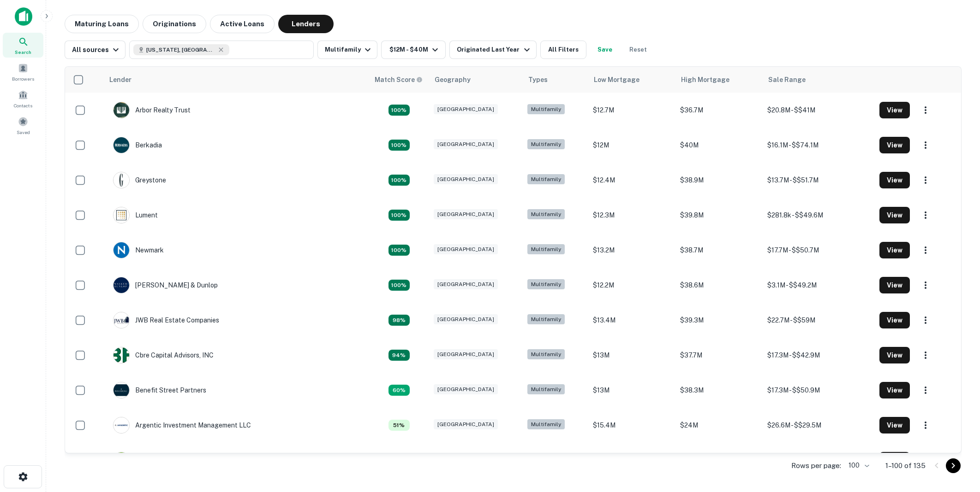 This screenshot has width=980, height=492. Describe the element at coordinates (138, 250) in the screenshot. I see `div: Newmark` at that location.